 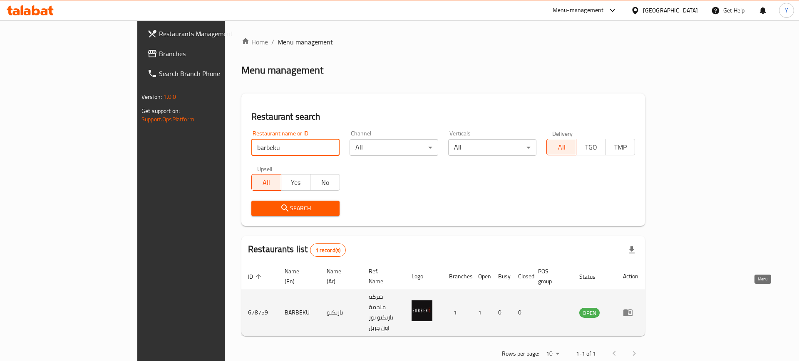 What do you see at coordinates (501, 277) in the screenshot?
I see `th: Busy` at bounding box center [501, 277].